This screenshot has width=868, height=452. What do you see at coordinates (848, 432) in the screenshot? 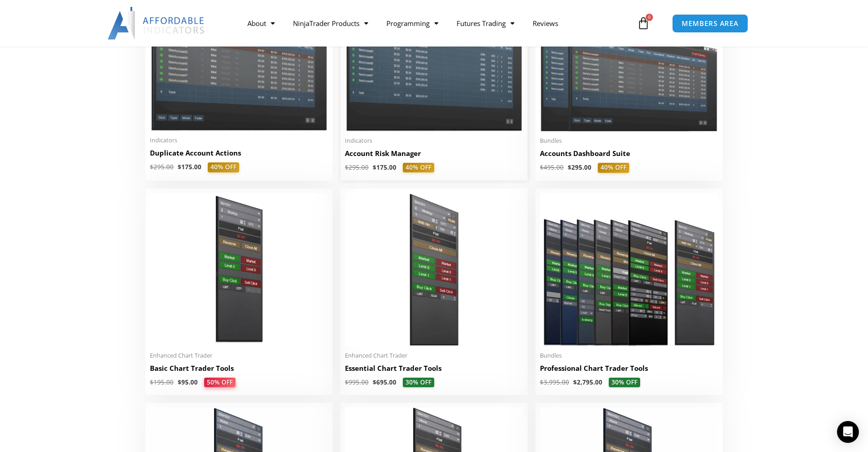
I see `div: Open Intercom Messenger` at bounding box center [848, 432].